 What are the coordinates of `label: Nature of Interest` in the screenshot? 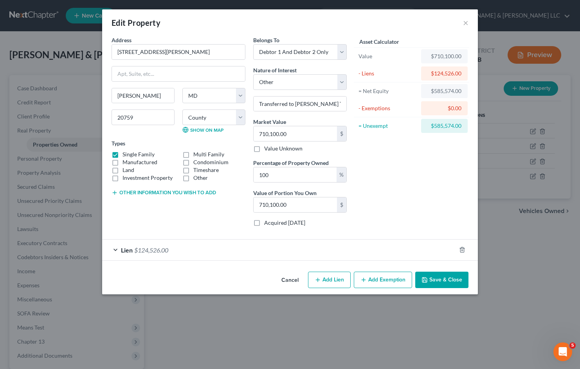 It's located at (275, 70).